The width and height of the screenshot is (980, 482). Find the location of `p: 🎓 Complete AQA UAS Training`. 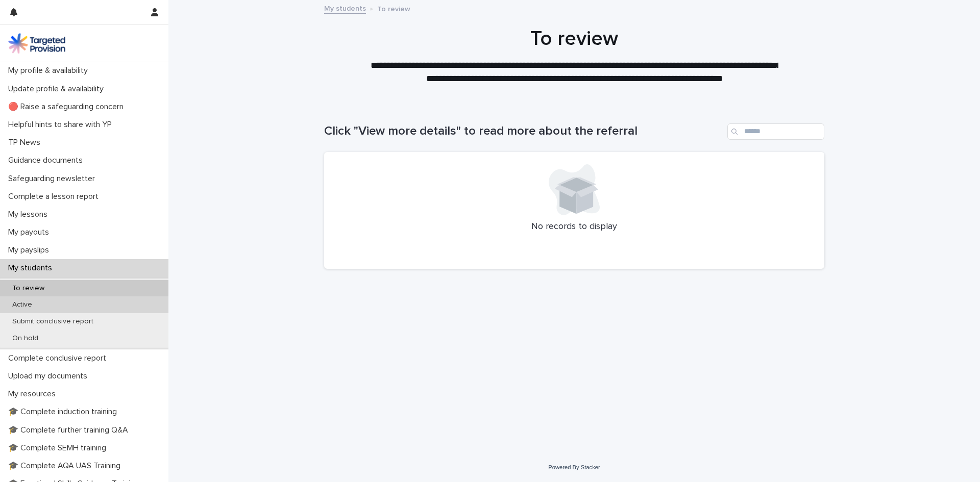

p: 🎓 Complete AQA UAS Training is located at coordinates (66, 466).